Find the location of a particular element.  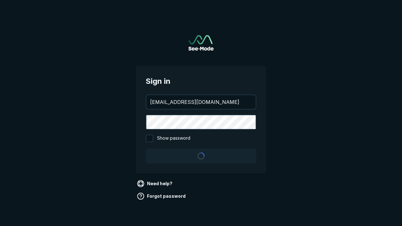

input: your@email.com is located at coordinates (201, 102).